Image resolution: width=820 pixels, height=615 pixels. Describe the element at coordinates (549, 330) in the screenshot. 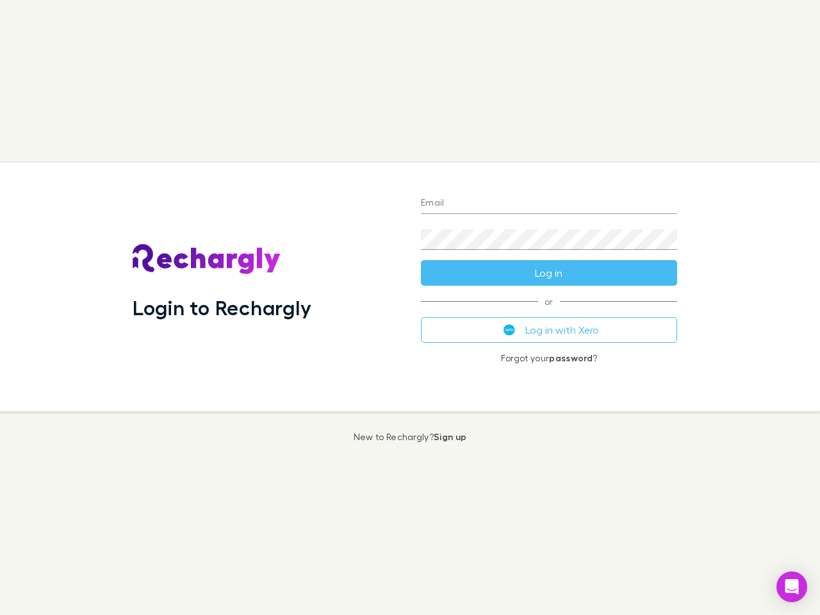

I see `button: Log in with Xero` at that location.